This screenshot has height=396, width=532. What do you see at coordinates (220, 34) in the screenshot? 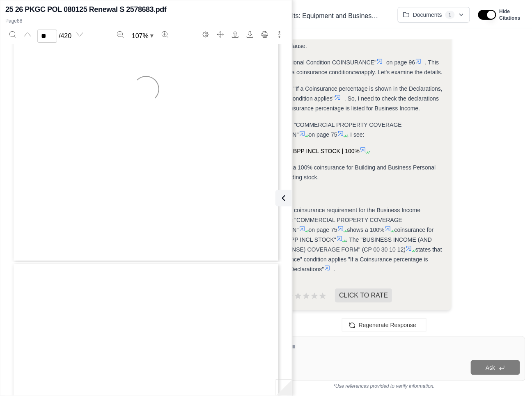
I see `button: Full screen` at bounding box center [220, 34].